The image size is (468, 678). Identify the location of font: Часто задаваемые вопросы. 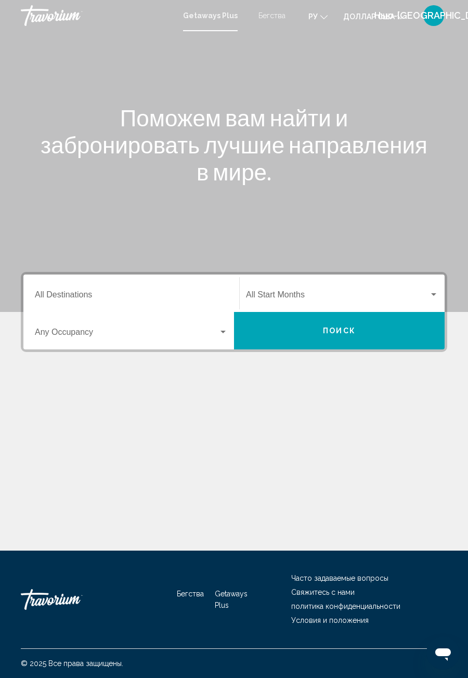
(339, 578).